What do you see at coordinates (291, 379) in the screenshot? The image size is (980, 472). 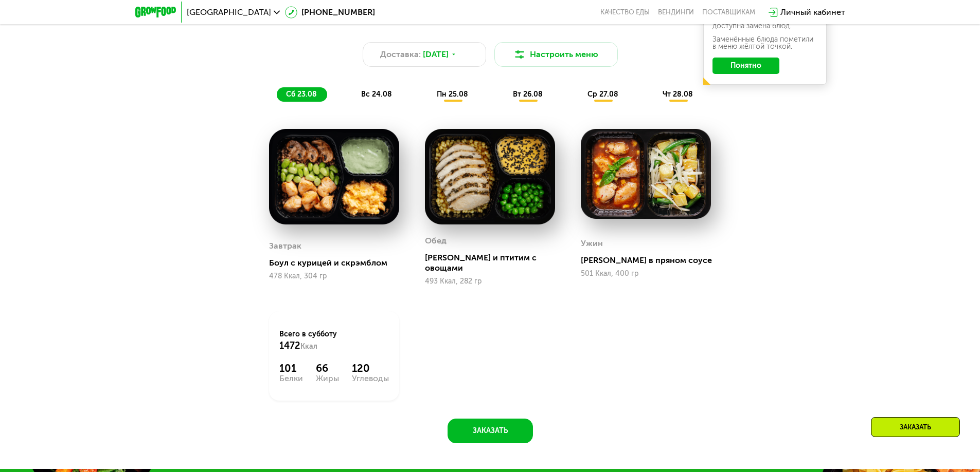 I see `div: Белки` at bounding box center [291, 379].